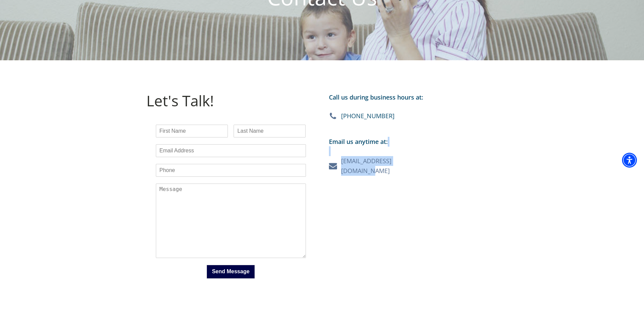  What do you see at coordinates (376, 102) in the screenshot?
I see `div: Call us during business hours at:` at bounding box center [376, 102].